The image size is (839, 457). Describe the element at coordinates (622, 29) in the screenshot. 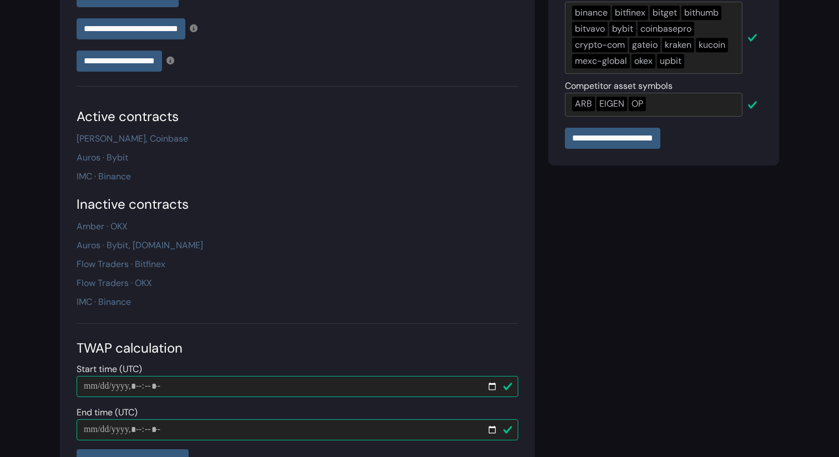

I see `div: bybit` at that location.